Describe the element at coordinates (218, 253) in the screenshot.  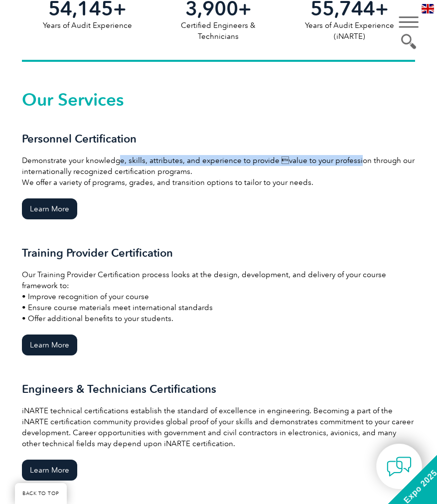
I see `h3: Training Provider Certification` at that location.